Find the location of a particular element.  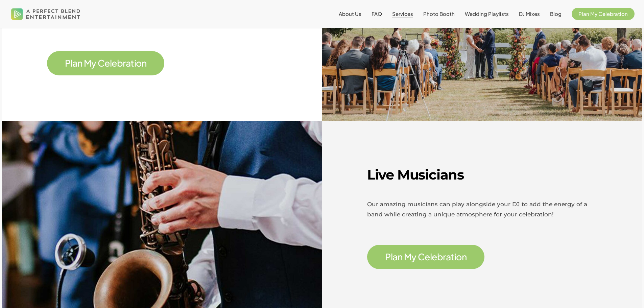

img: A Perfect Blend Entertainment is located at coordinates (46, 14).